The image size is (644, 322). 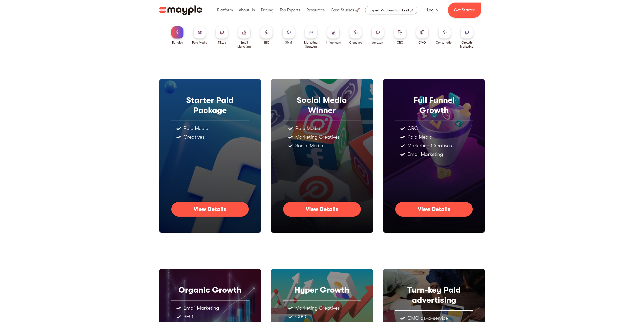 What do you see at coordinates (247, 10) in the screenshot?
I see `div: About Us` at bounding box center [247, 10].